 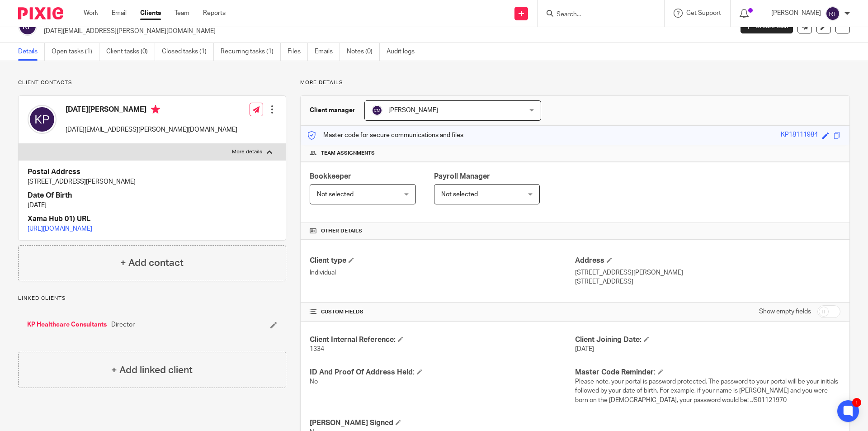 I want to click on a: Details, so click(x=31, y=52).